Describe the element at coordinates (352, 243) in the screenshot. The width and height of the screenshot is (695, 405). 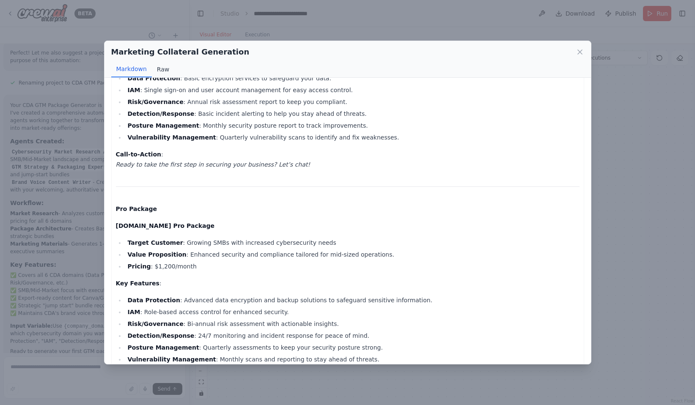
I see `li: : Growing SMBs with increased cybersecurity needs` at that location.